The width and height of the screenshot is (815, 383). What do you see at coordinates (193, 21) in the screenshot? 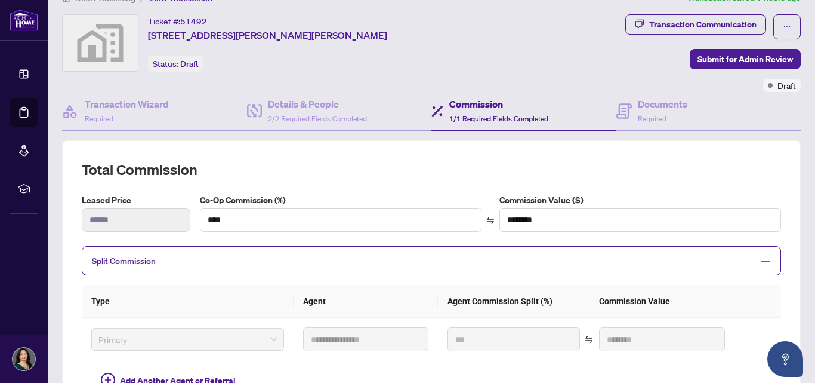
I see `span: 51492` at bounding box center [193, 21].